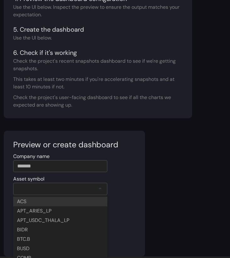 The width and height of the screenshot is (230, 258). What do you see at coordinates (60, 249) in the screenshot?
I see `div: BUSD` at bounding box center [60, 249].